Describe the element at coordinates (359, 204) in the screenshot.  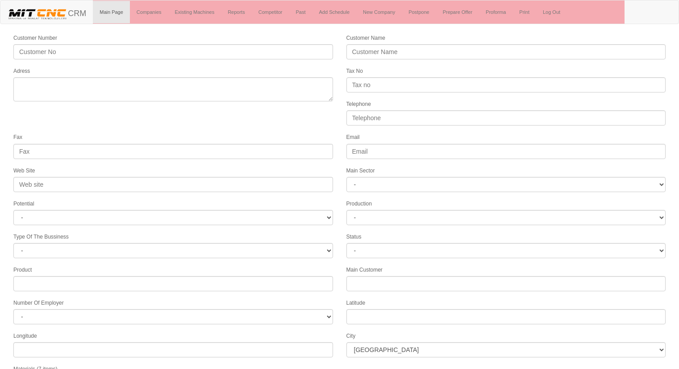
I see `label: Production` at that location.